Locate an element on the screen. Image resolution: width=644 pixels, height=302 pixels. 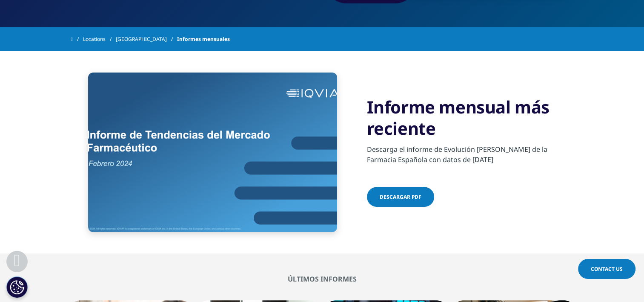
span: Informes mensuales is located at coordinates (204, 39).